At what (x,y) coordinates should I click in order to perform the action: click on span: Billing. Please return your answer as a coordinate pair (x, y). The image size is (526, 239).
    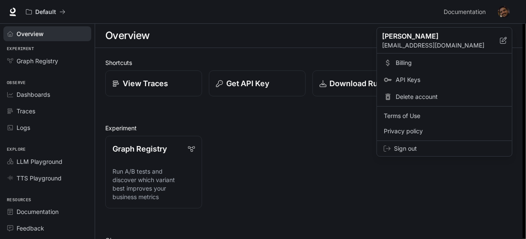
    Looking at the image, I should click on (451, 63).